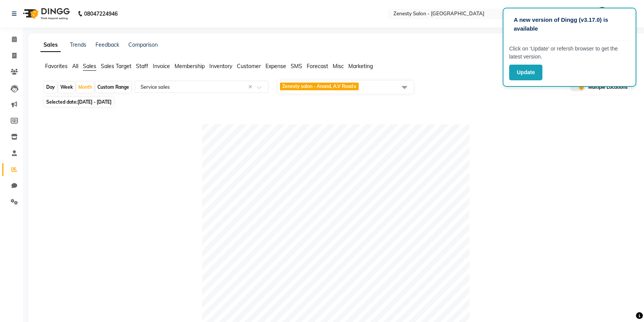 Image resolution: width=644 pixels, height=322 pixels. Describe the element at coordinates (526, 72) in the screenshot. I see `button: Update` at that location.